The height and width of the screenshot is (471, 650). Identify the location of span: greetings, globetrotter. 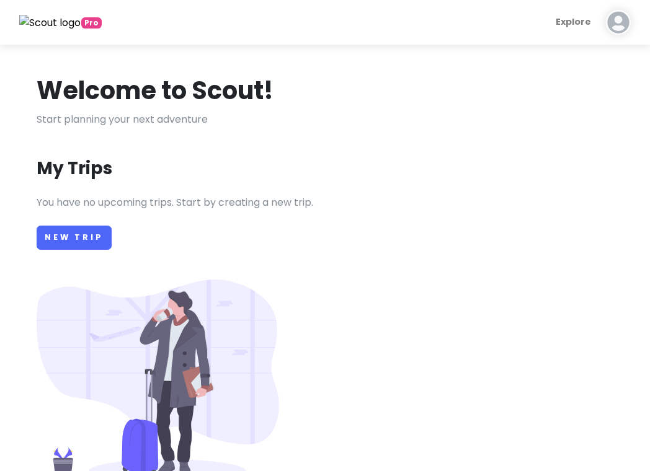
(91, 23).